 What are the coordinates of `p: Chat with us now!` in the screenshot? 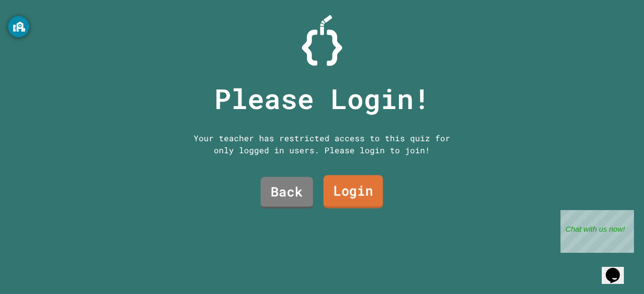 It's located at (35, 19).